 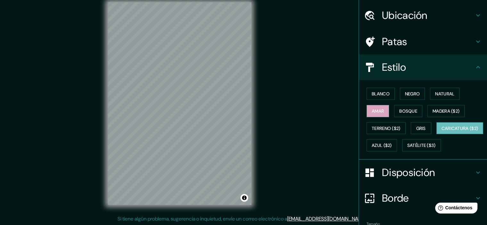 What do you see at coordinates (423, 67) in the screenshot?
I see `div: Estilo` at bounding box center [423, 67].